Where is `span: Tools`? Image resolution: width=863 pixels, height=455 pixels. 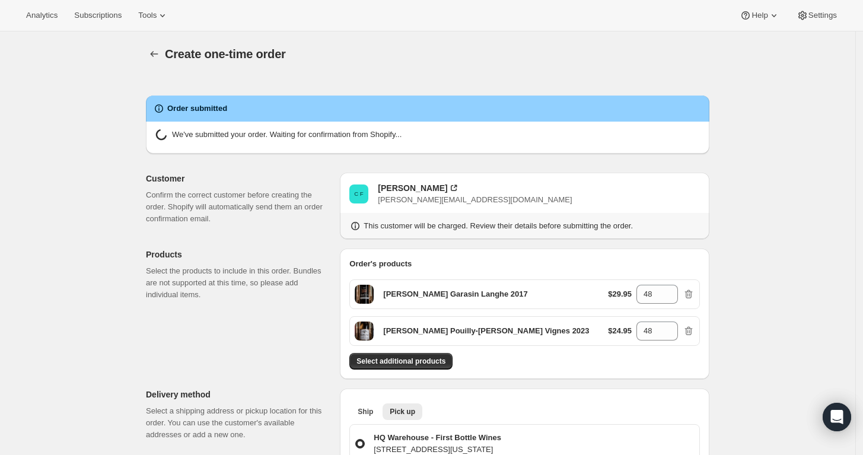
span: Tools is located at coordinates (147, 15).